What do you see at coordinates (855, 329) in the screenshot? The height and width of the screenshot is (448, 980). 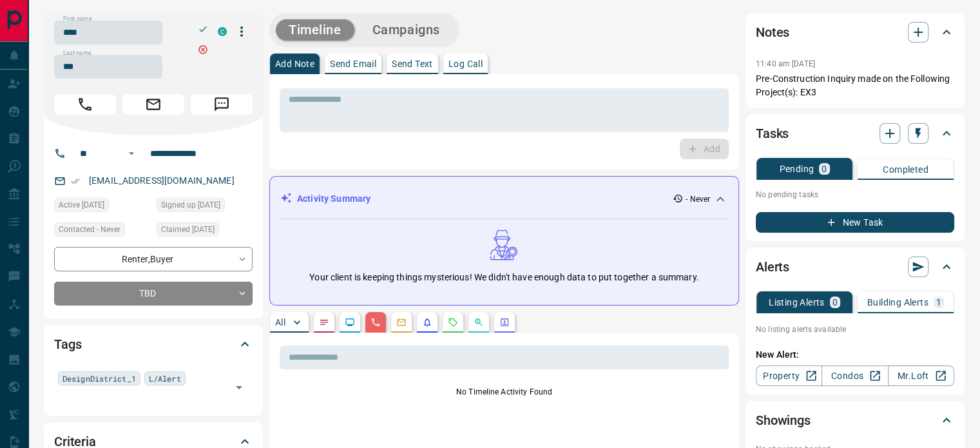 I see `p: No listing alerts available` at bounding box center [855, 329].